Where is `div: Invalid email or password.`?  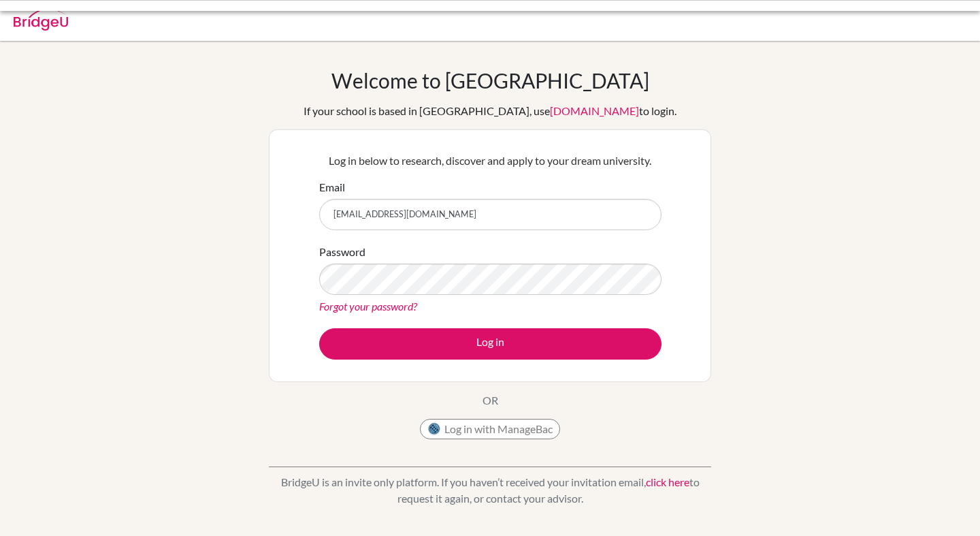 div: Invalid email or password. is located at coordinates (388, 19).